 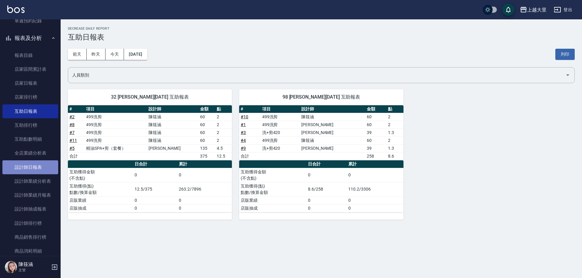 I want to click on p: 主管, so click(x=34, y=271).